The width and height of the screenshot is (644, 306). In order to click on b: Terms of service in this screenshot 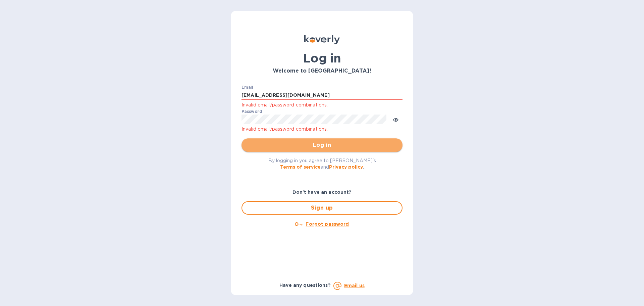, I will do `click(300, 167)`.